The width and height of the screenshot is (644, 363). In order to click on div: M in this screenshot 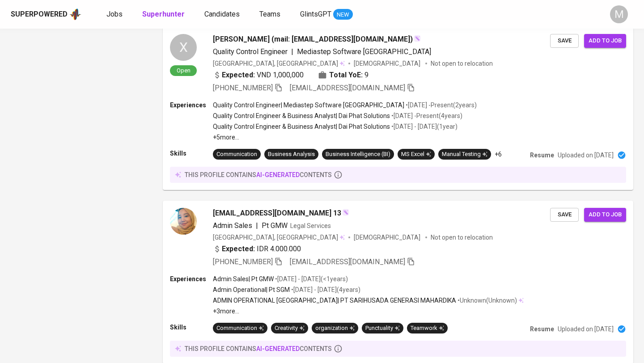, I will do `click(619, 14)`.